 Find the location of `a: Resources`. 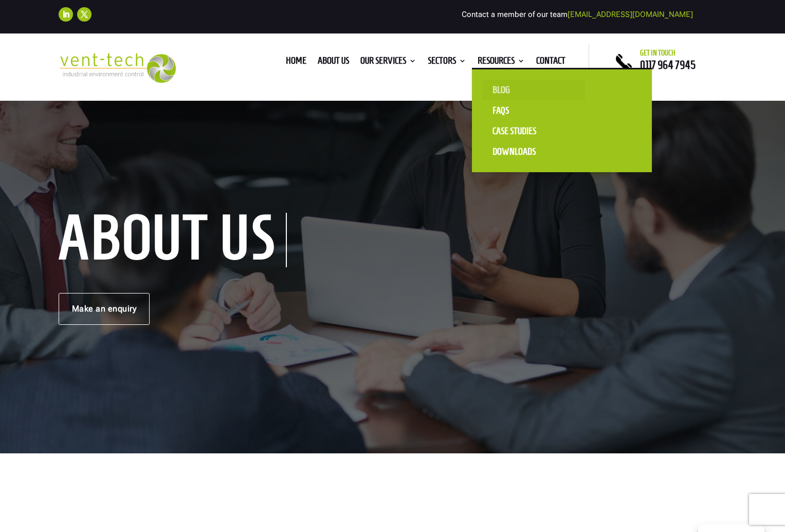

a: Resources is located at coordinates (501, 63).